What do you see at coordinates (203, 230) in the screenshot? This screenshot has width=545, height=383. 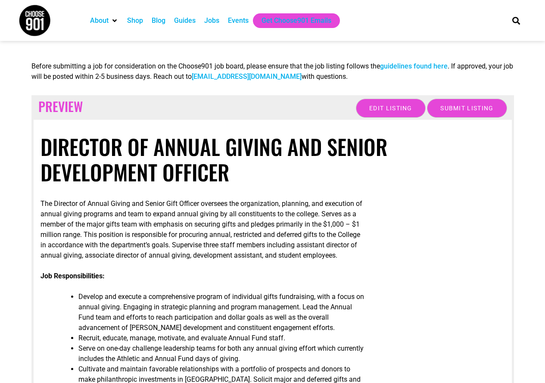 I see `p: The Director of Annual Giving and Senior Gift Officer oversees the organization, planning, and ex...` at bounding box center [203, 230].